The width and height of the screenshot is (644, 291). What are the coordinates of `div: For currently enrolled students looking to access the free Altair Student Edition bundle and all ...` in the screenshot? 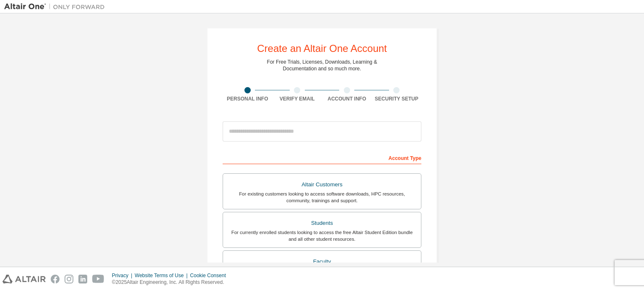 It's located at (322, 236).